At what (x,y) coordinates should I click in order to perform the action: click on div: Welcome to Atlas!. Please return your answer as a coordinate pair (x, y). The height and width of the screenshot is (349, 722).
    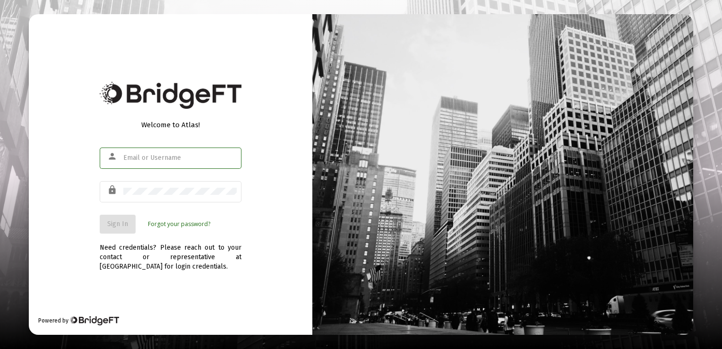
    Looking at the image, I should click on (171, 125).